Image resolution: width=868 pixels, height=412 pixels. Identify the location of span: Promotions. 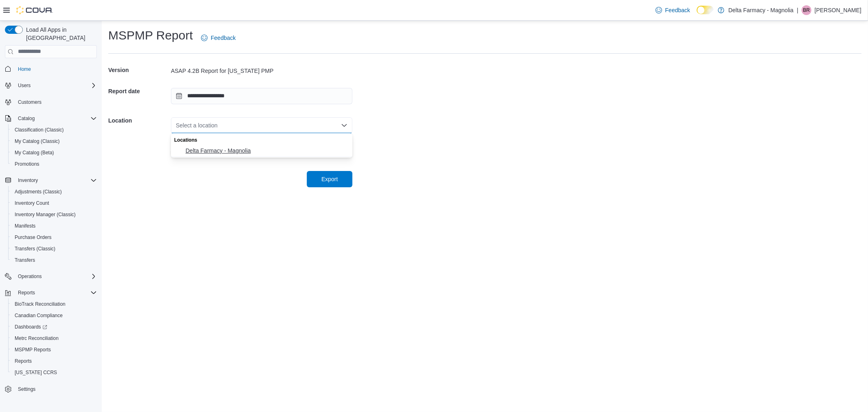
(54, 164).